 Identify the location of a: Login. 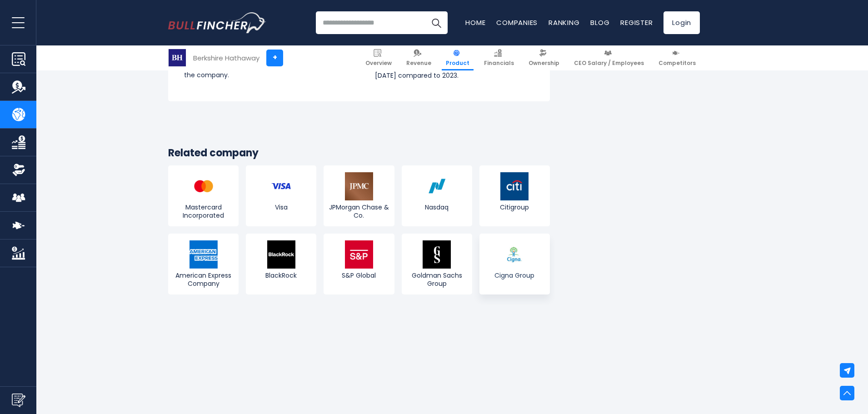
(681, 23).